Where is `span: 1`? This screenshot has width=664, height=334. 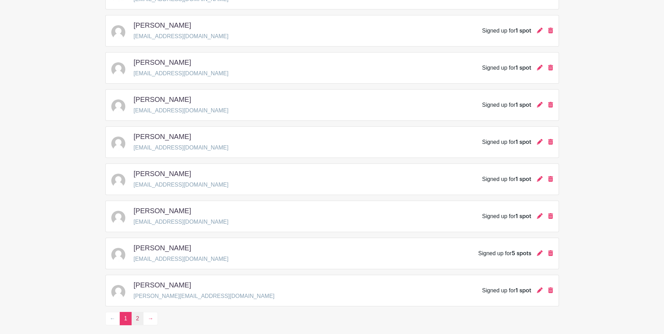 span: 1 is located at coordinates (126, 319).